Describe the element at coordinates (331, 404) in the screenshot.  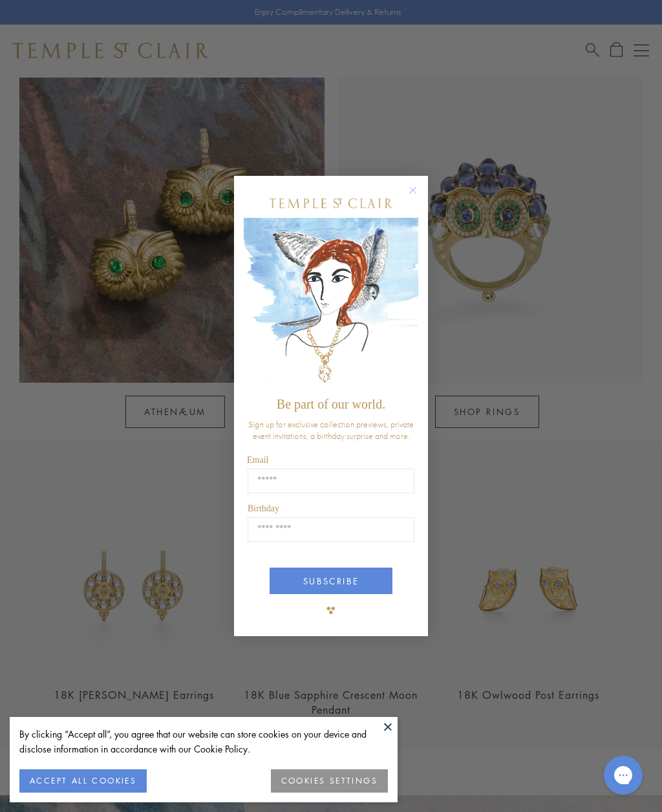
I see `span: Be part of our world.` at that location.